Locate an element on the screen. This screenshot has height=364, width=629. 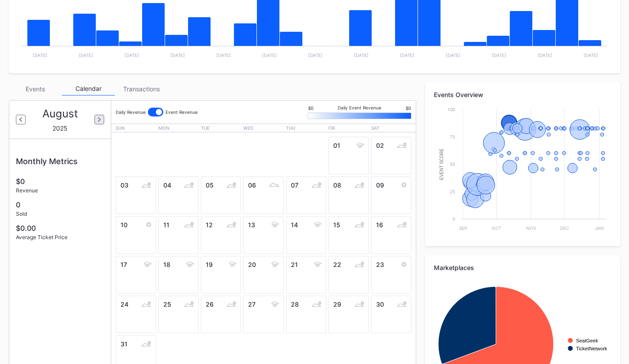
text: 50 is located at coordinates (452, 164).